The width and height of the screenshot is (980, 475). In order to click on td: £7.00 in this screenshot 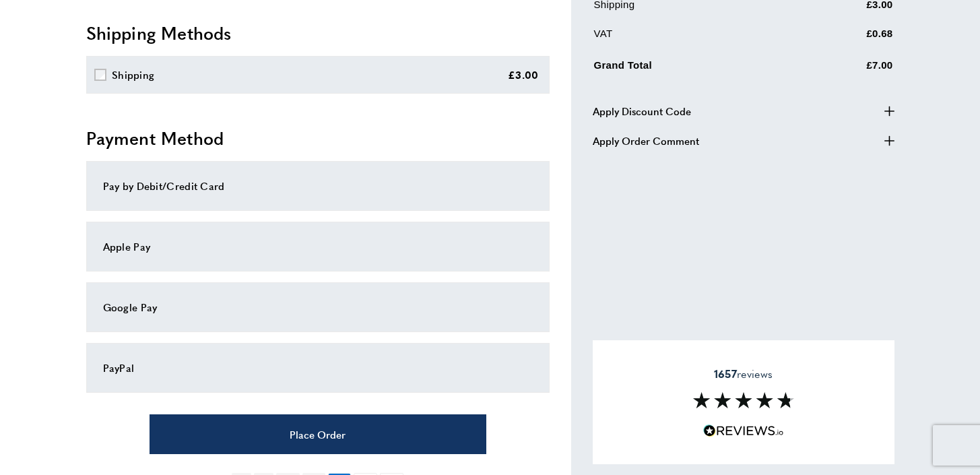, I will do `click(847, 69)`.